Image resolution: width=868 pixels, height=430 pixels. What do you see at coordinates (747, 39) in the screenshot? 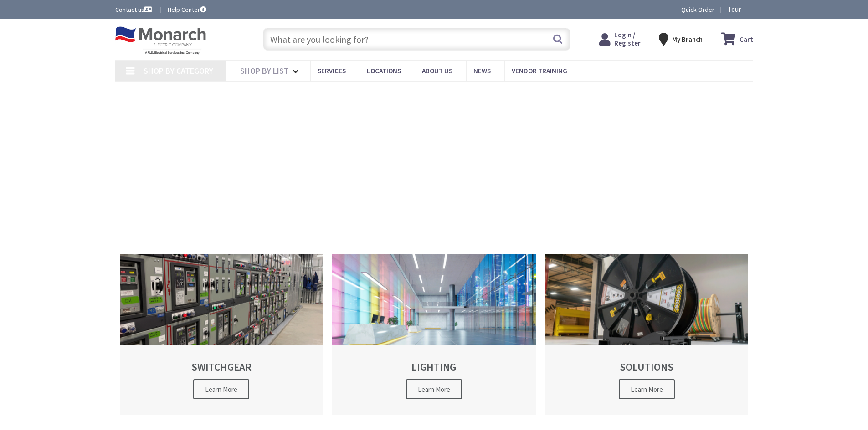
I see `strong: Cart` at bounding box center [747, 39].